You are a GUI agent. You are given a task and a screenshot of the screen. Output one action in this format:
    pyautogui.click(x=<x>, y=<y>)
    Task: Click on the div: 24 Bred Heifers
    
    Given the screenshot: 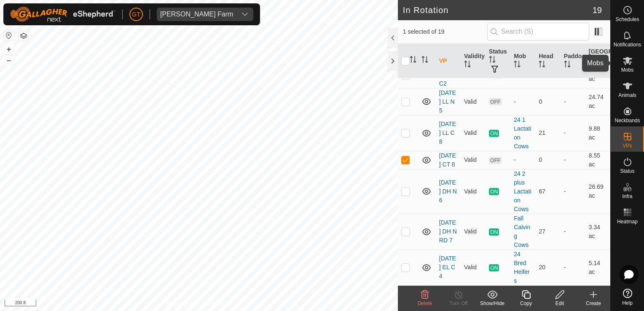 What is the action you would take?
    pyautogui.click(x=523, y=268)
    